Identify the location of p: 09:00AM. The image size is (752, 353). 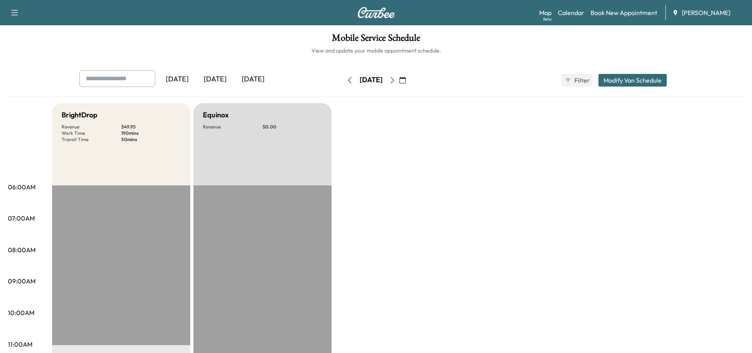
(22, 281).